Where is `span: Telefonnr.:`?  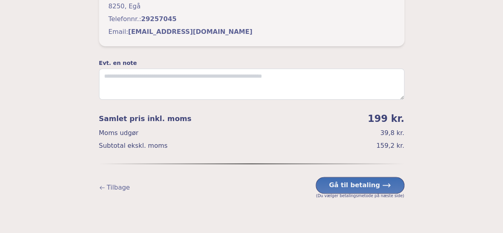
span: Telefonnr.: is located at coordinates (125, 19).